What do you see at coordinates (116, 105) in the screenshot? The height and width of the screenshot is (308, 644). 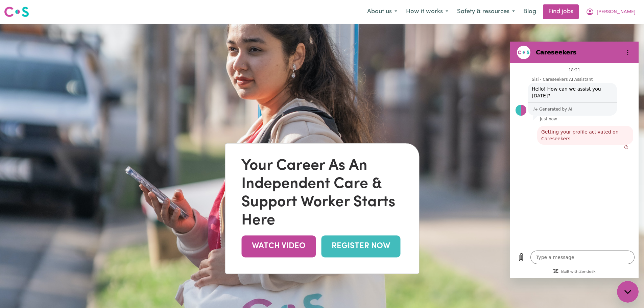 I see `svg: Error: failed to send message` at bounding box center [116, 105].